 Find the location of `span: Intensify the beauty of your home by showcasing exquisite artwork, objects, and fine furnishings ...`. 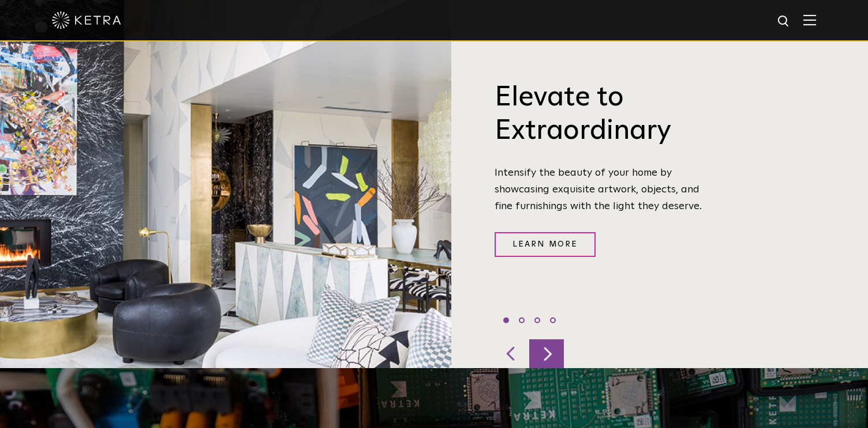

span: Intensify the beauty of your home by showcasing exquisite artwork, objects, and fine furnishings ... is located at coordinates (598, 190).